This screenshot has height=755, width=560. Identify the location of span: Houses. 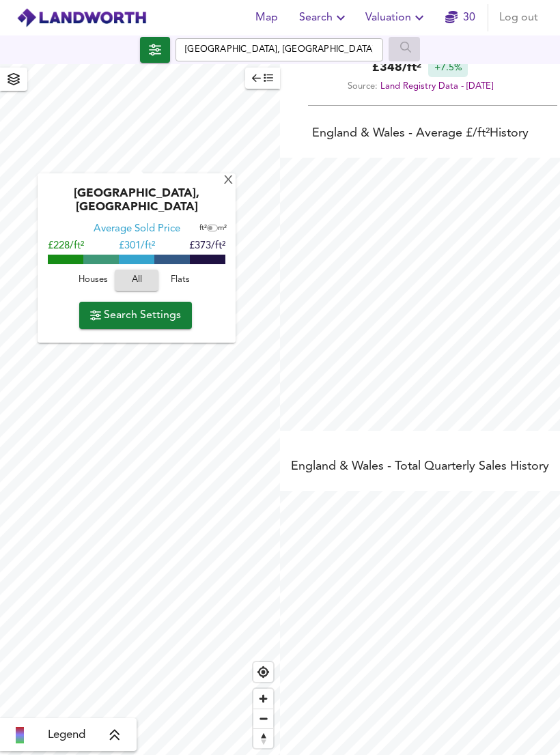
(93, 280).